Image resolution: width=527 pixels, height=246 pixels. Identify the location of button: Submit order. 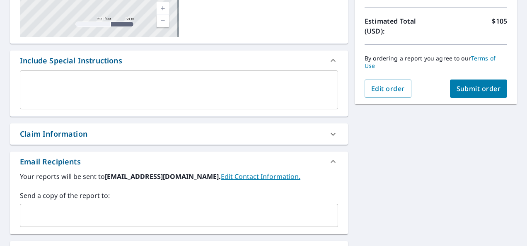
(478, 89).